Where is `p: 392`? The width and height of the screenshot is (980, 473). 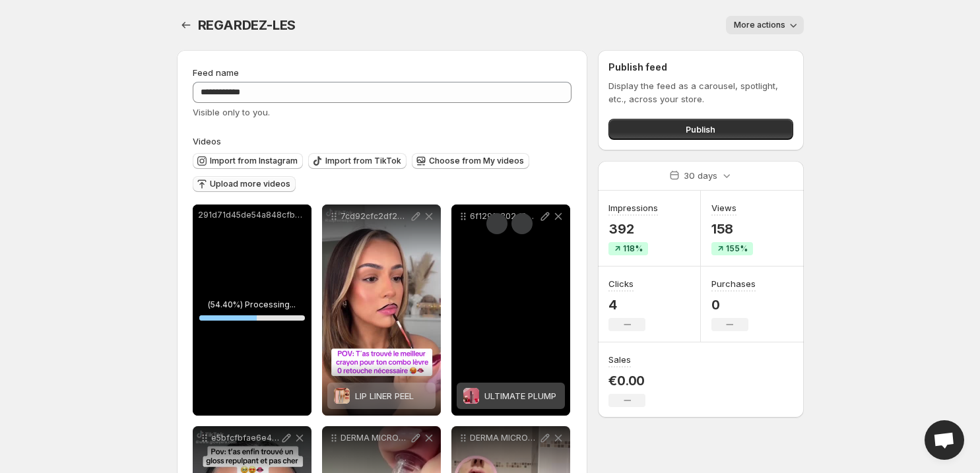
p: 392 is located at coordinates (633, 229).